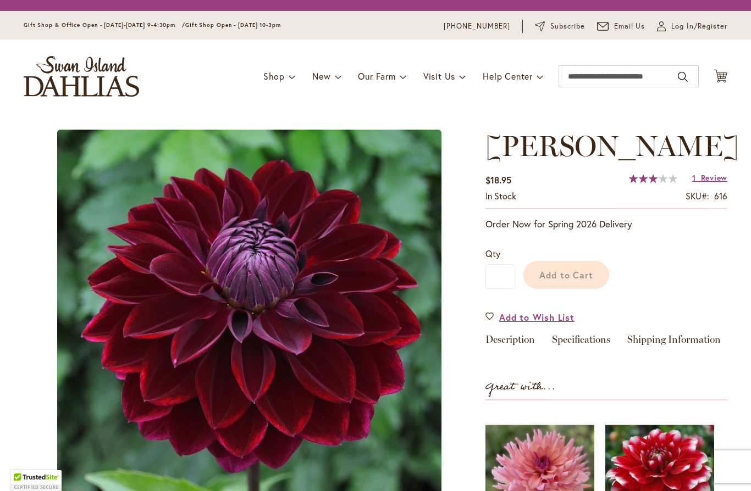  I want to click on a: Shipping Information, so click(674, 342).